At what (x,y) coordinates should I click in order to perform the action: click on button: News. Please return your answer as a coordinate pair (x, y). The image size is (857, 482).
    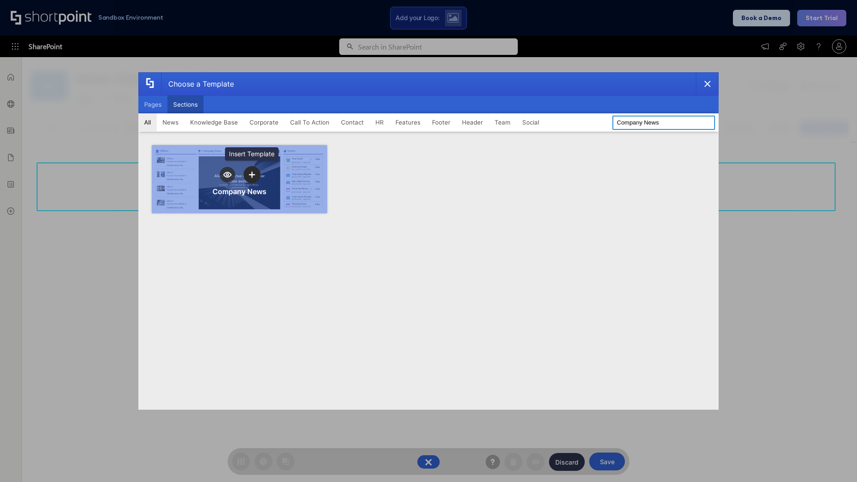
    Looking at the image, I should click on (171, 122).